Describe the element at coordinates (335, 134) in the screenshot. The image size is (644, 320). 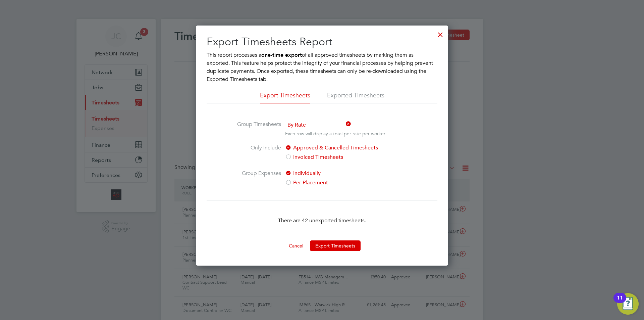
I see `p: Each row will display a total per rate per worker` at that location.